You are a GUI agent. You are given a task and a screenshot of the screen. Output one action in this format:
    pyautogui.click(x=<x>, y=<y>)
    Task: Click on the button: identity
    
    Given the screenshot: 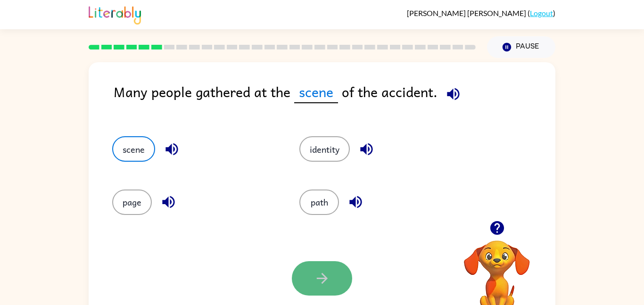 What is the action you would take?
    pyautogui.click(x=325, y=149)
    